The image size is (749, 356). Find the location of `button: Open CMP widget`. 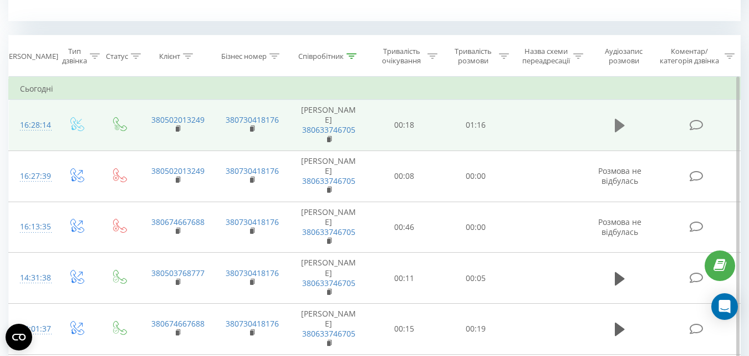

button: Open CMP widget is located at coordinates (19, 337).